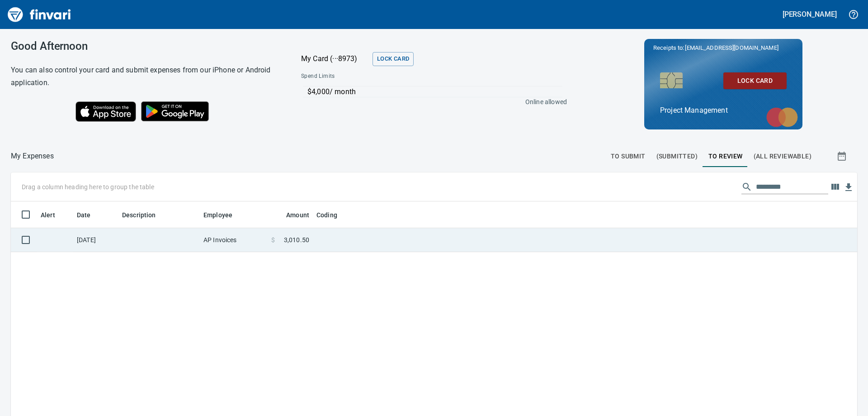 The width and height of the screenshot is (868, 416). I want to click on button: Show transactions within a particular date range, so click(843, 156).